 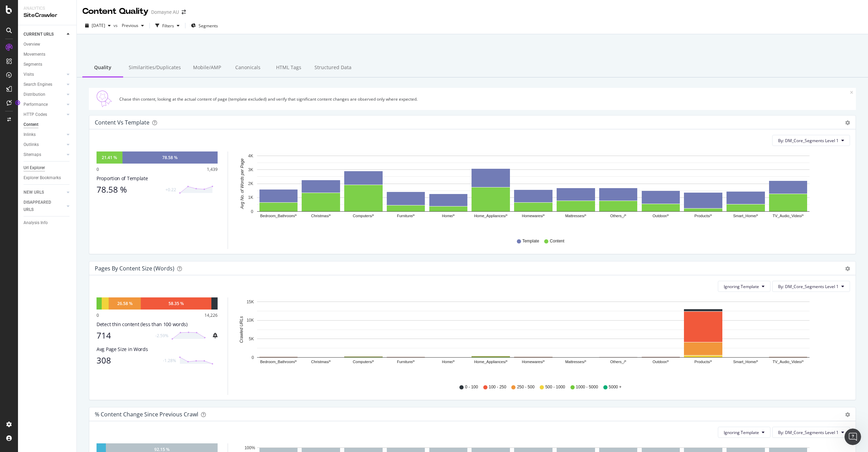 What do you see at coordinates (544, 192) in the screenshot?
I see `div: A chart.` at bounding box center [544, 192].